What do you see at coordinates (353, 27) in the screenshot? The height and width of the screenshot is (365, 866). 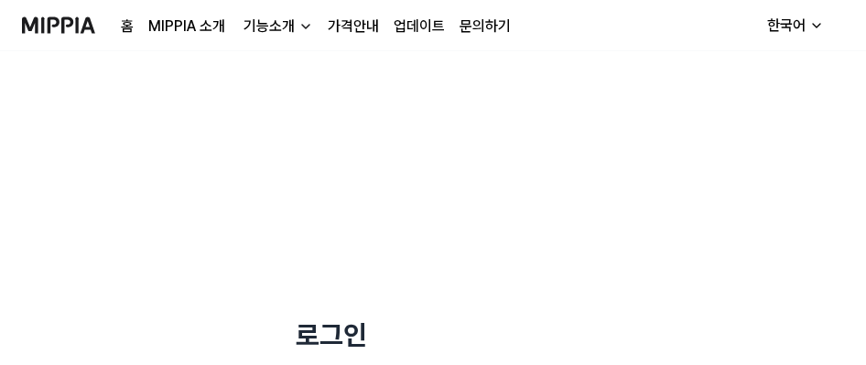 I see `a: 가격안내` at bounding box center [353, 27].